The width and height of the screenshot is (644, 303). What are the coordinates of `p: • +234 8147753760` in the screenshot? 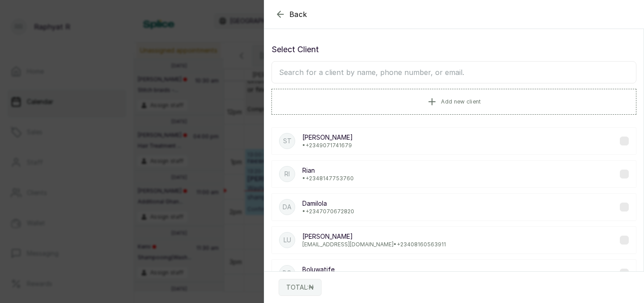 It's located at (328, 179).